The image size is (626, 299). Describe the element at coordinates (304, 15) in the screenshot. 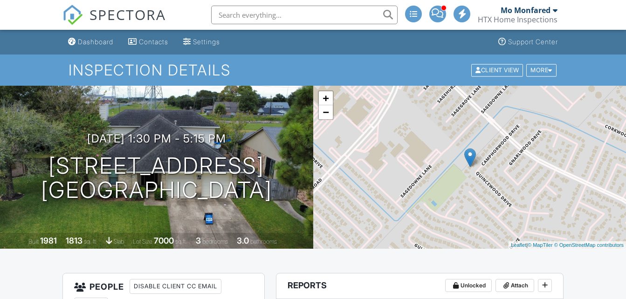

I see `input: Search everything...` at that location.